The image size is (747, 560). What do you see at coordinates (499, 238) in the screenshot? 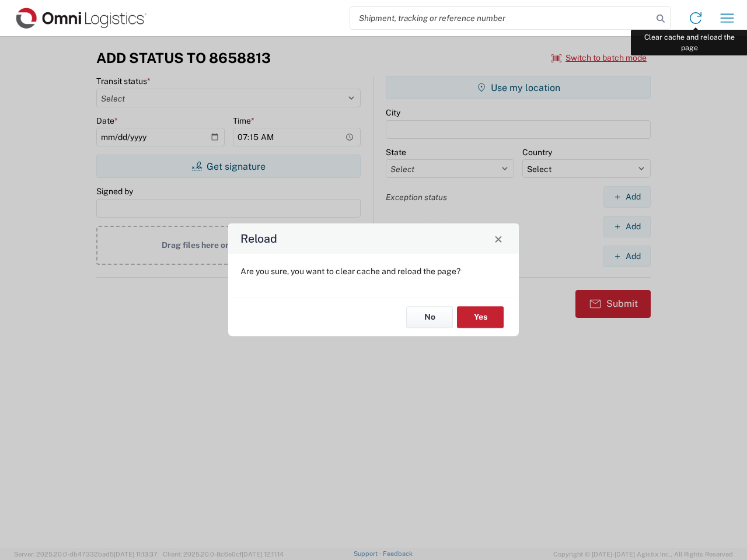
I see `button: Close` at bounding box center [499, 238].